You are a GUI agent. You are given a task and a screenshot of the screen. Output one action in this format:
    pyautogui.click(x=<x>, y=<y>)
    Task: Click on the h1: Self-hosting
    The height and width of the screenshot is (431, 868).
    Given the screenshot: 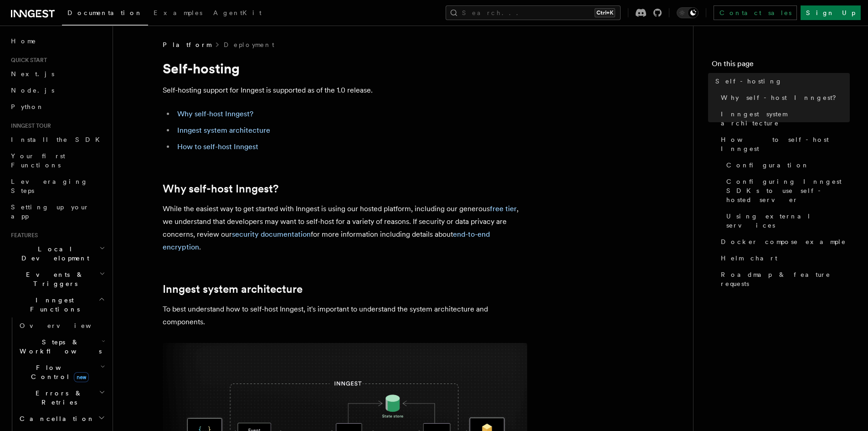 What is the action you would take?
    pyautogui.click(x=345, y=68)
    